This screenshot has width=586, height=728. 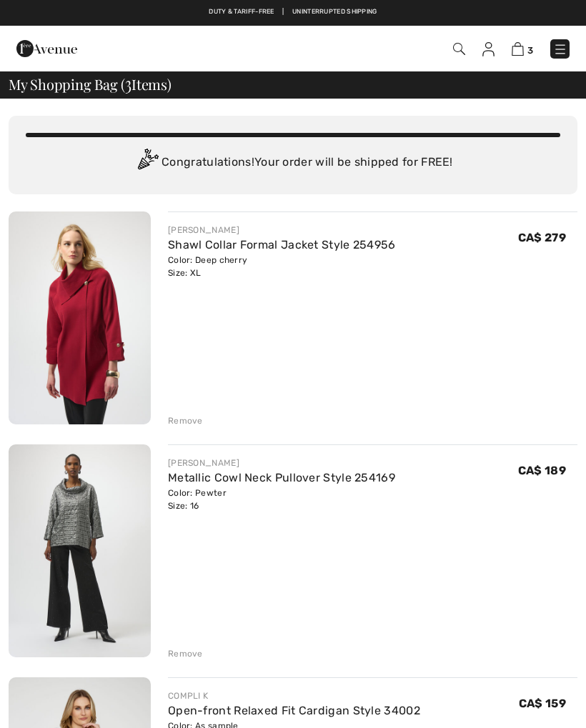 I want to click on img: Metallic Cowl Neck Pullover Style 254169, so click(x=79, y=550).